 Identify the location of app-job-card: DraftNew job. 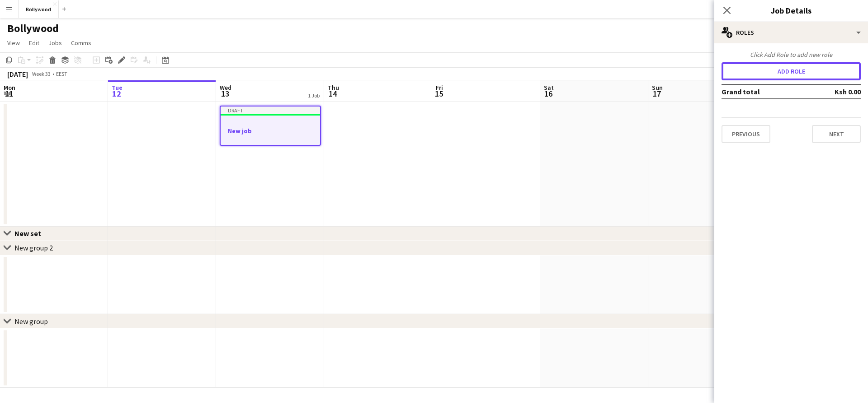
(271, 125).